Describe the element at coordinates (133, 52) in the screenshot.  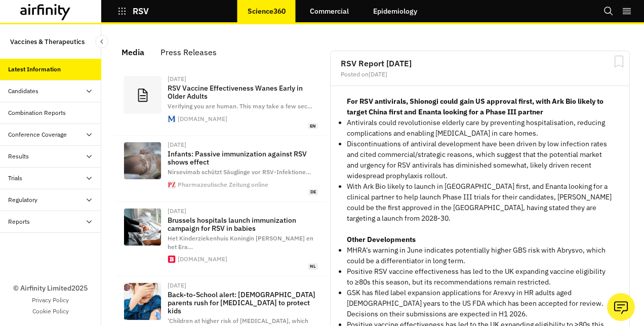
I see `div: Media` at that location.